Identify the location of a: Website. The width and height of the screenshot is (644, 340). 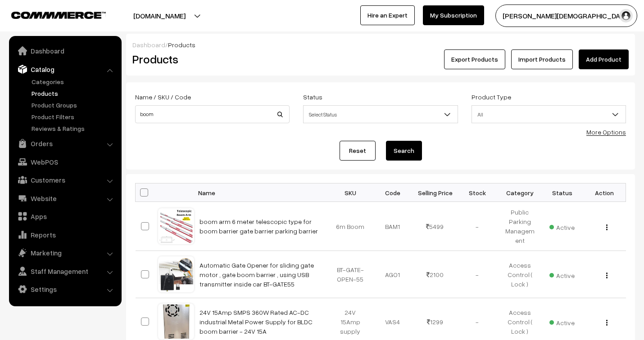
(65, 198).